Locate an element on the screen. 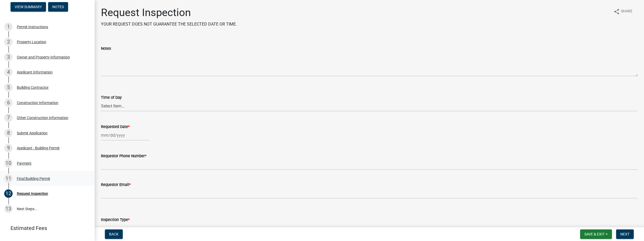  wm-modal-confirm: Summary is located at coordinates (28, 7).